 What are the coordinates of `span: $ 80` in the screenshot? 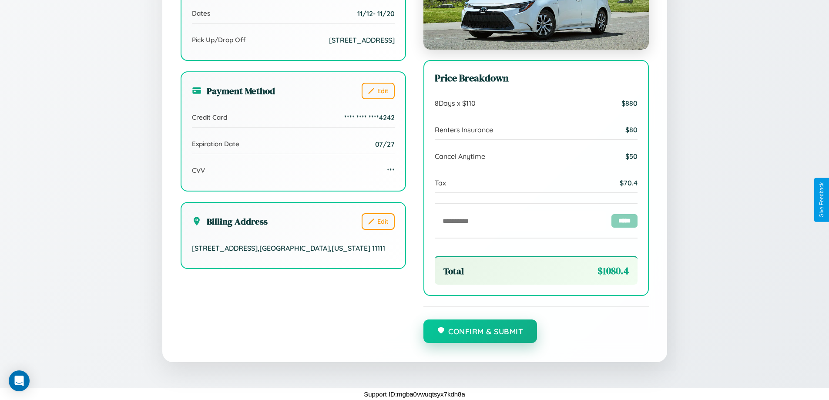 It's located at (632, 130).